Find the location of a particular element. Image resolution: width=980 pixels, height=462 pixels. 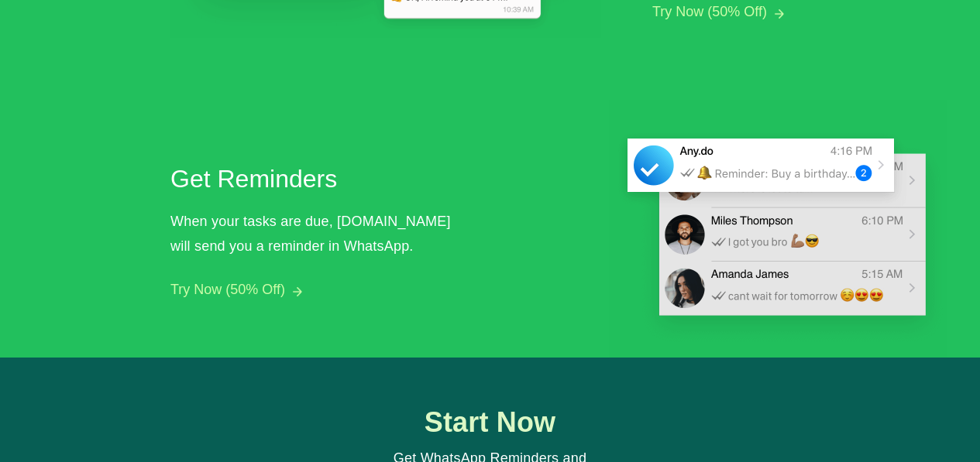

img: Get Reminders in WhatsApp is located at coordinates (778, 228).